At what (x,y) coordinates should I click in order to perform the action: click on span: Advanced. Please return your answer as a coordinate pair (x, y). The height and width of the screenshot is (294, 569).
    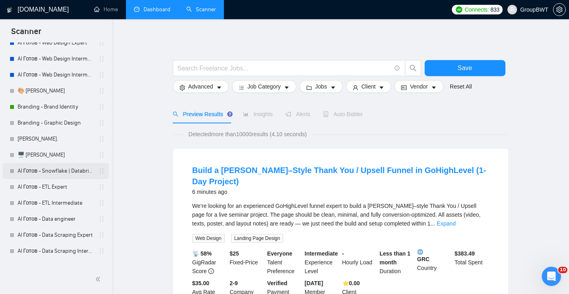
    Looking at the image, I should click on (201, 86).